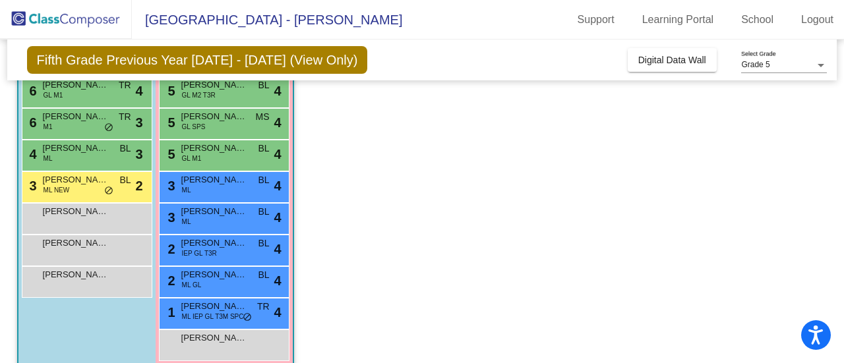 The width and height of the screenshot is (844, 363). What do you see at coordinates (194, 127) in the screenshot?
I see `span: GL SPS` at bounding box center [194, 127].